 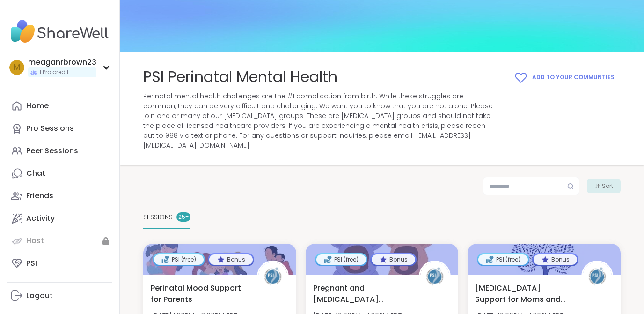 I want to click on div: Host, so click(x=35, y=241).